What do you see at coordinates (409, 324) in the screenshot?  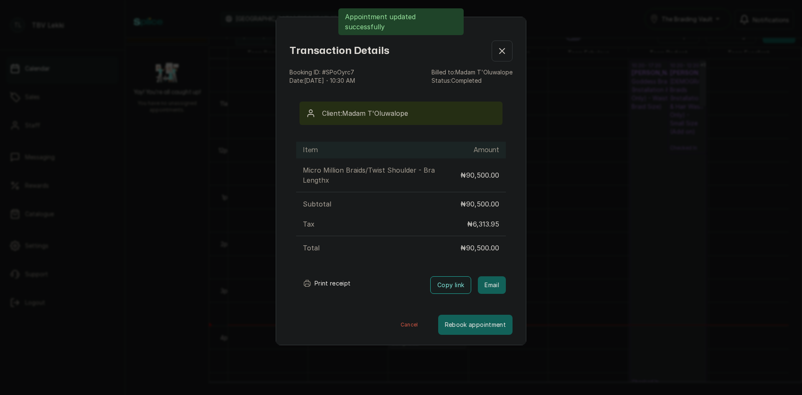 I see `button: Cancel` at bounding box center [409, 324].